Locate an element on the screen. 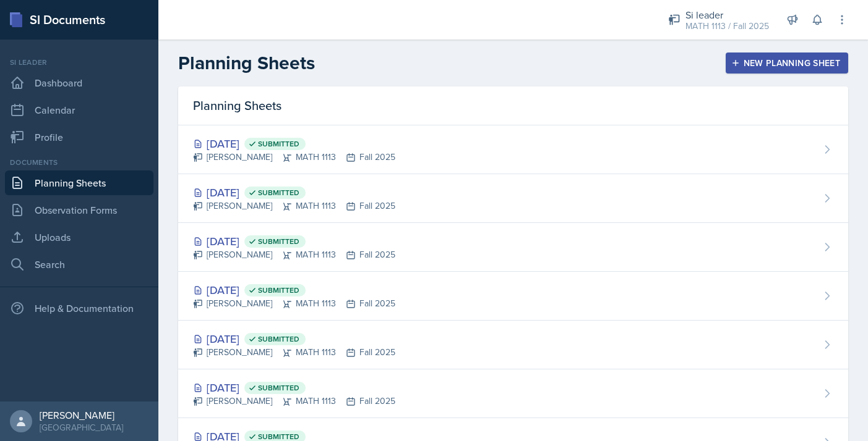 This screenshot has height=441, width=868. div: New Planning Sheet is located at coordinates (787, 63).